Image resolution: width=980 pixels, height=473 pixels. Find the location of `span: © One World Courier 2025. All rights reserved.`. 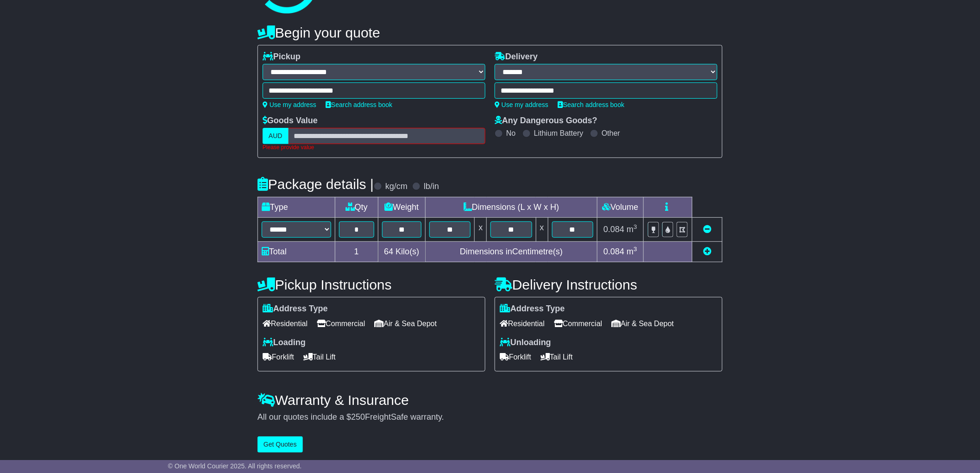

span: © One World Courier 2025. All rights reserved. is located at coordinates (235, 466).